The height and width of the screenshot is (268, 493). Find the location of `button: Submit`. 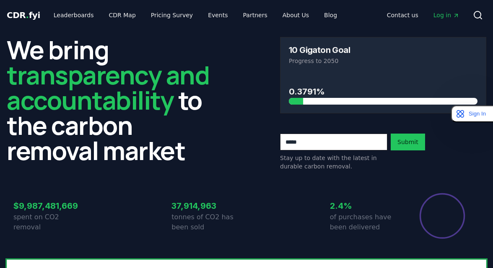

button: Submit is located at coordinates (408, 142).